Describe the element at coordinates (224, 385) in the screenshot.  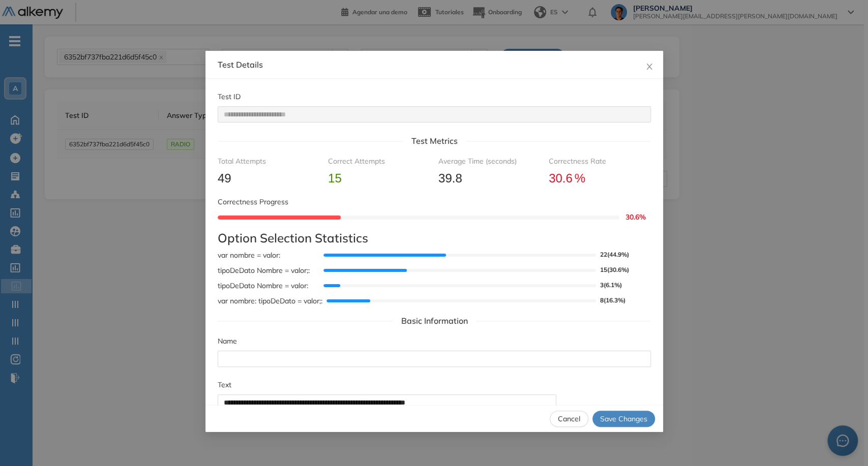
I see `label: Text` at that location.